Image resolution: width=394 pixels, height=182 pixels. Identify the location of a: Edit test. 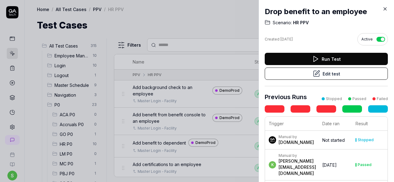
(326, 74).